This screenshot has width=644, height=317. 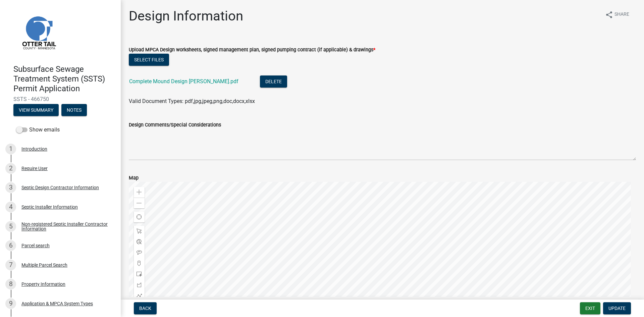 What do you see at coordinates (145, 308) in the screenshot?
I see `span: Back` at bounding box center [145, 308].